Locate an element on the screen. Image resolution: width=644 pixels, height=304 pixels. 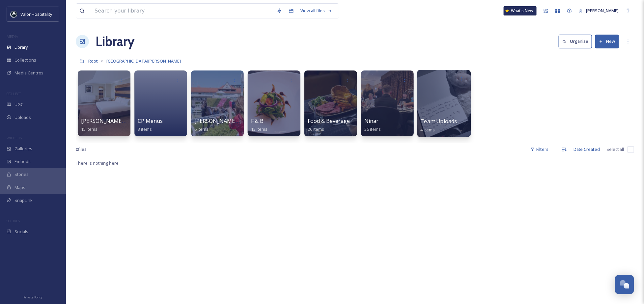
a: View all files is located at coordinates (316, 11).